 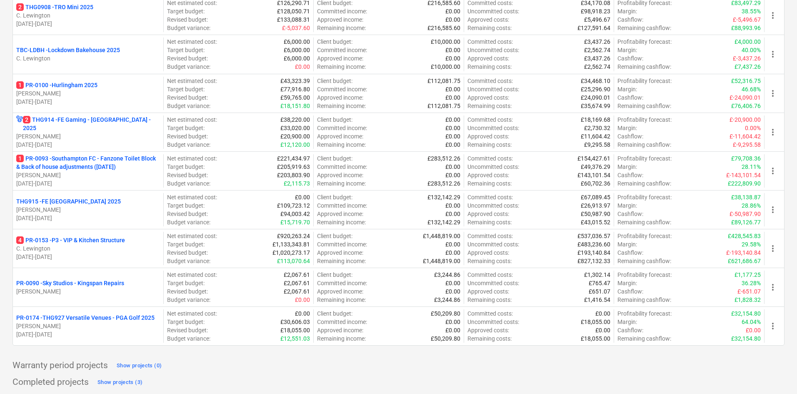 What do you see at coordinates (88, 54) in the screenshot?
I see `div: TBC-LDBH -Lockdown Bakehouse 2025C. Lewington` at bounding box center [88, 54].